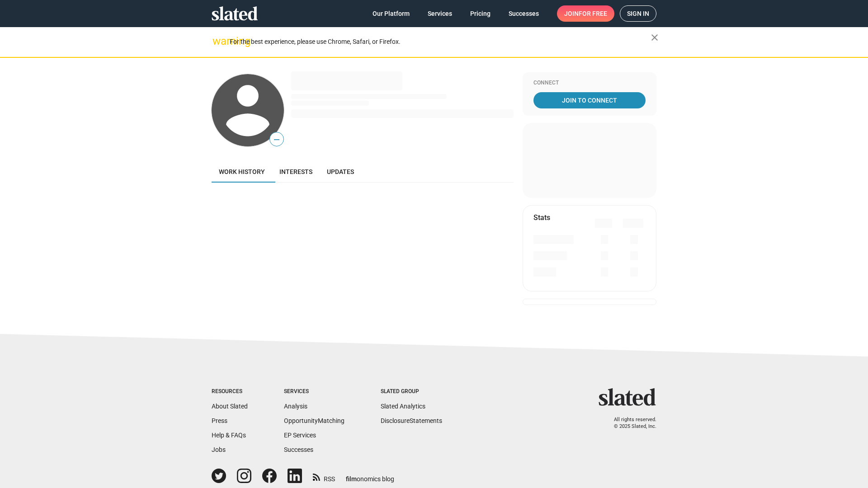  I want to click on a: EP Services, so click(300, 435).